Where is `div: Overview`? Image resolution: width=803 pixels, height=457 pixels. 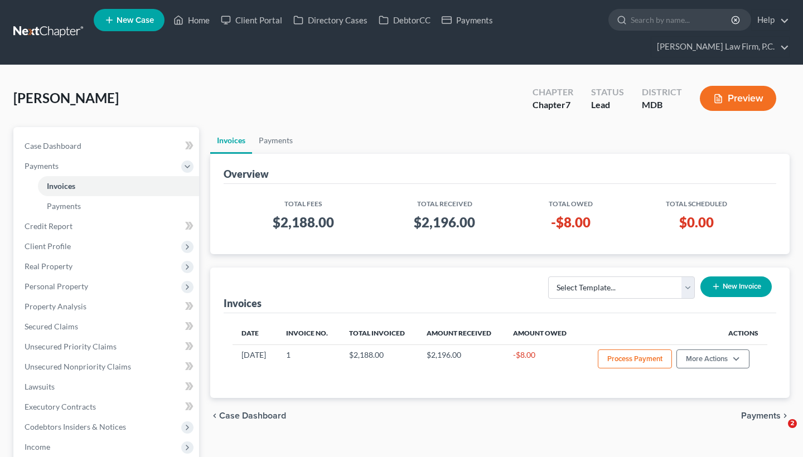
div: Overview is located at coordinates (246, 174).